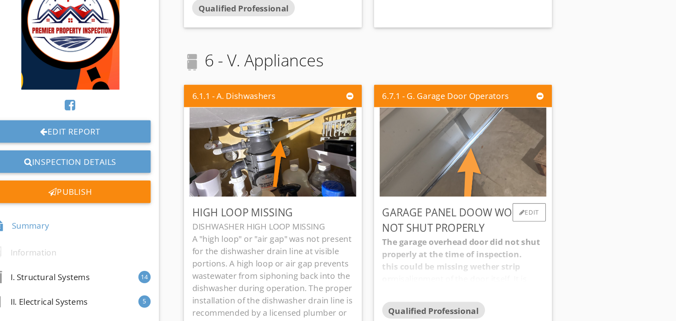 This screenshot has height=321, width=676. Describe the element at coordinates (335, 12) in the screenshot. I see `span: In Need of Immediate Attention or Repair or Saftey Concern` at that location.